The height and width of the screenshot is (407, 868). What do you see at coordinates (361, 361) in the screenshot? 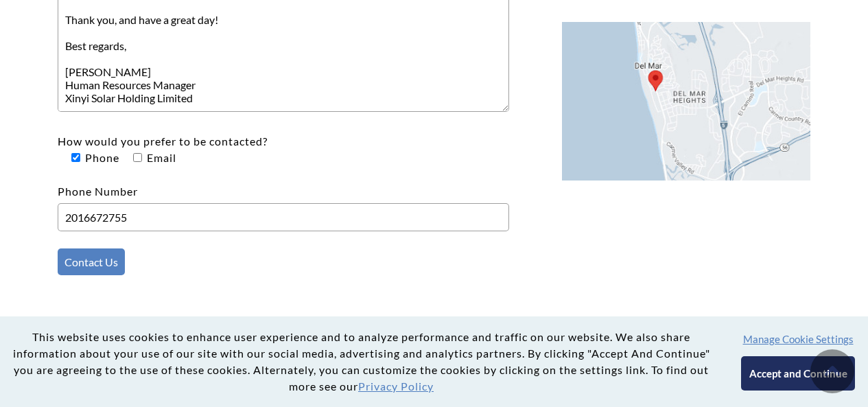
I see `p: This website uses cookies to enhance user experience and to analyze performance and traffic on ou...` at bounding box center [361, 361].